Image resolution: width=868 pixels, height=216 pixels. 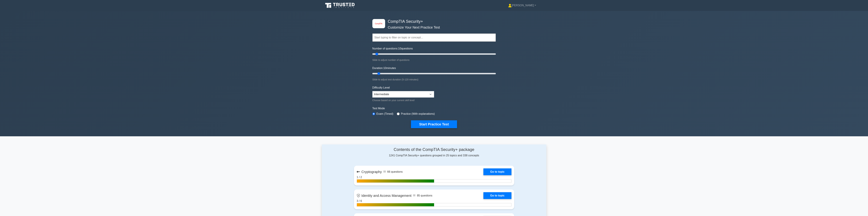 I want to click on h4: CompTIA Security+, so click(x=433, y=21).